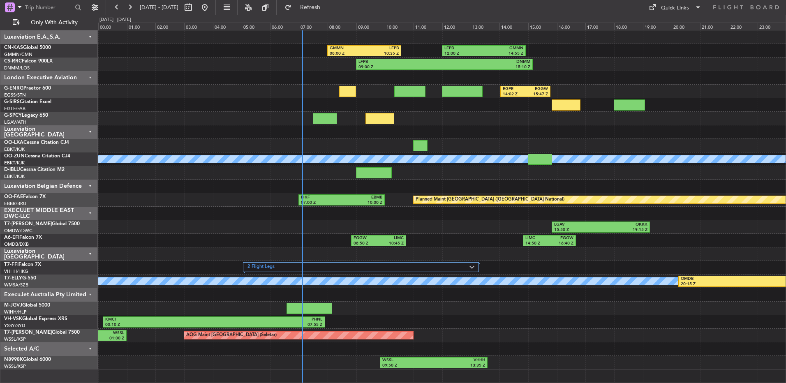 This screenshot has height=383, width=786. I want to click on span: Refresh, so click(310, 7).